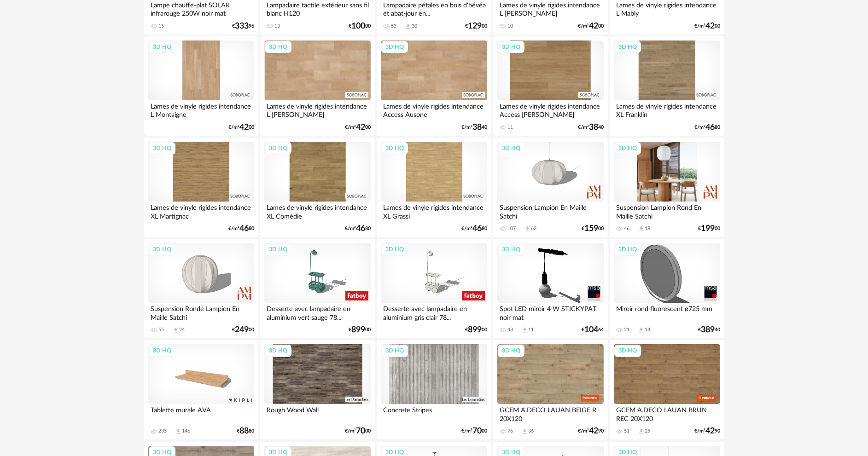 The image size is (868, 456). I want to click on a: 3D HQ Spot LED miroir 4 W STICKYPAT noir mat 43 Download icon 11 €10464, so click(550, 288).